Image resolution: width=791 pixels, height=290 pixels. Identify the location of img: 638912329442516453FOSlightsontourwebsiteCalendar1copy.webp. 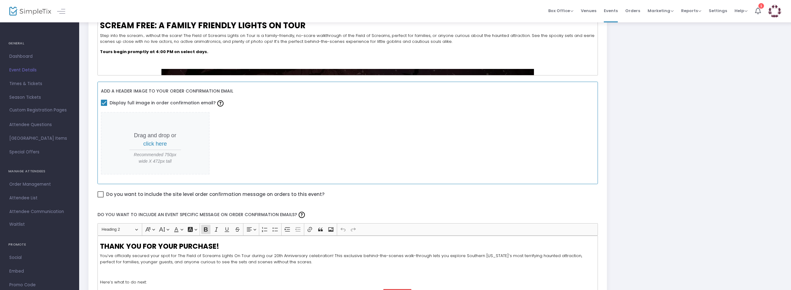
(348, 174).